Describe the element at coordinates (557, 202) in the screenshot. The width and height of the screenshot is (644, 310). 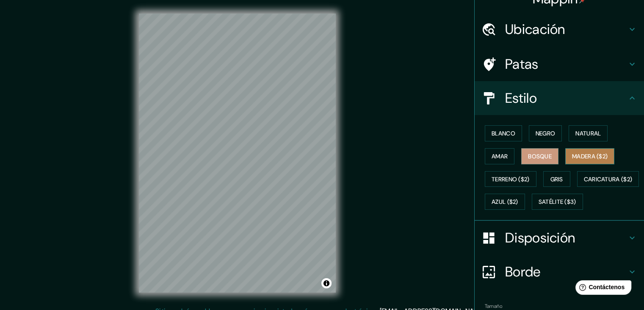
I see `font: Satélite ($3)` at that location.